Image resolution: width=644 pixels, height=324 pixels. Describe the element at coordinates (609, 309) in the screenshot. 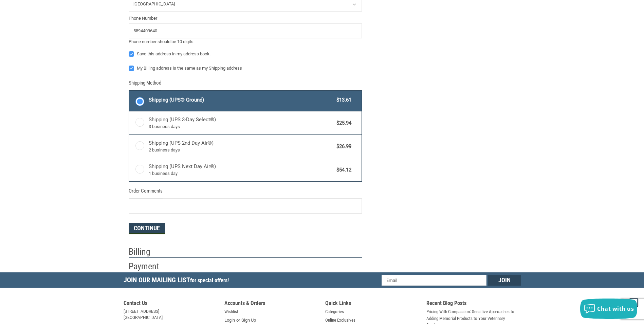

I see `button: Chat with us` at that location.